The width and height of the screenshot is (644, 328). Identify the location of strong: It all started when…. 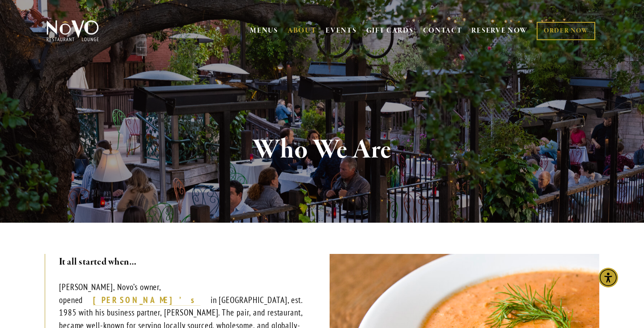
(98, 263).